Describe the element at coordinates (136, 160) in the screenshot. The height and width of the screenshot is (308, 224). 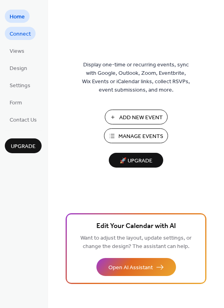
I see `button: 🚀 Upgrade` at that location.